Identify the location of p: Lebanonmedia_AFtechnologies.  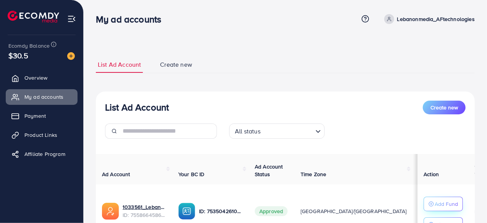
(436, 19).